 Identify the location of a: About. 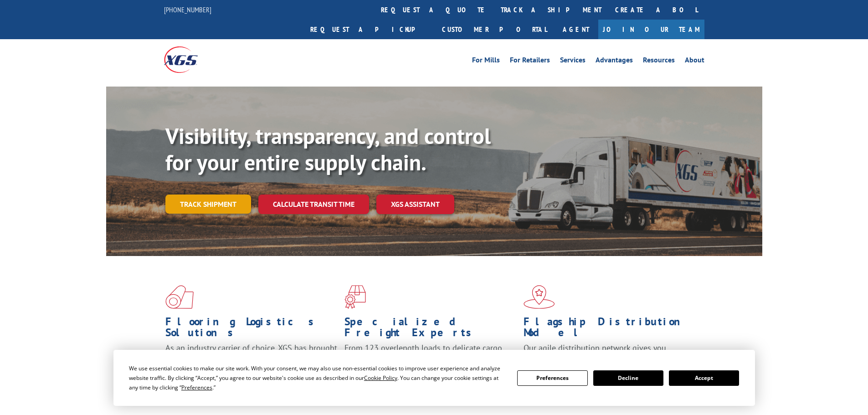
(694, 61).